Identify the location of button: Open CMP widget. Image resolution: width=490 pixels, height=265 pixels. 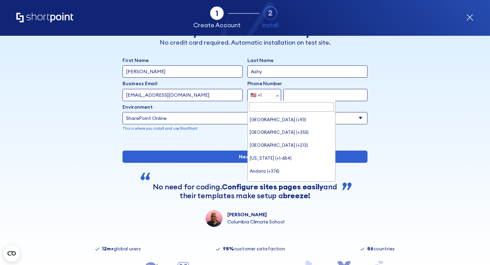
(12, 253).